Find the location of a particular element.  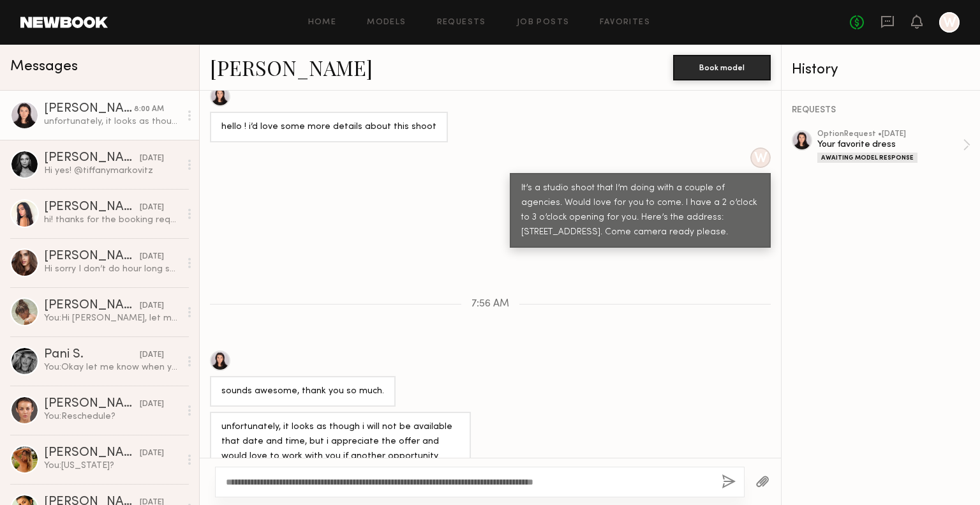

div: Hi yes! @tiffanymarkovitz is located at coordinates (111, 170).